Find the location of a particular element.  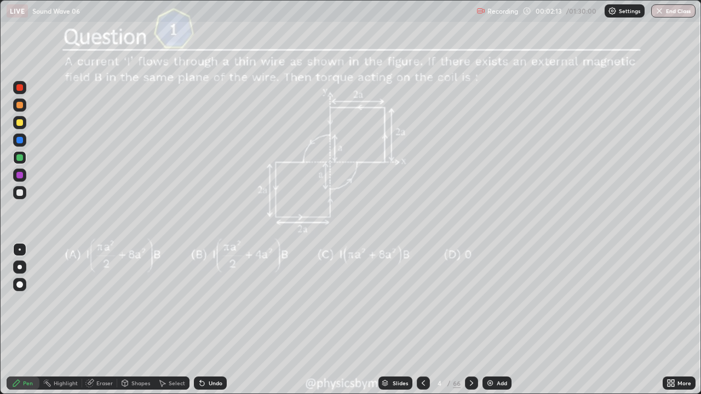

div: Add is located at coordinates (502, 383).